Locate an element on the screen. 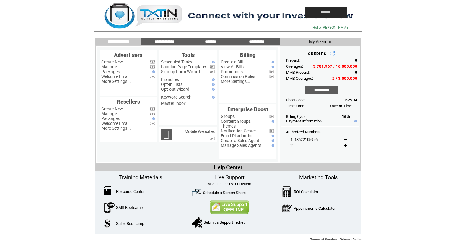  span: Mon - Fri 9:00-5:00 Eastern is located at coordinates (229, 184).